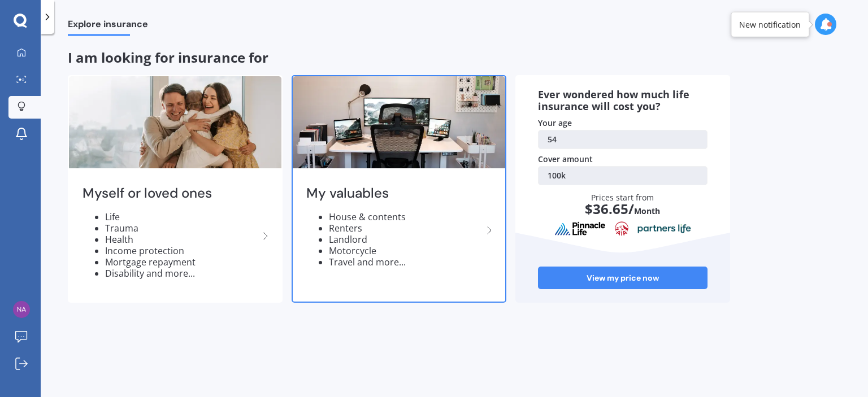  Describe the element at coordinates (622, 229) in the screenshot. I see `img: aia` at that location.